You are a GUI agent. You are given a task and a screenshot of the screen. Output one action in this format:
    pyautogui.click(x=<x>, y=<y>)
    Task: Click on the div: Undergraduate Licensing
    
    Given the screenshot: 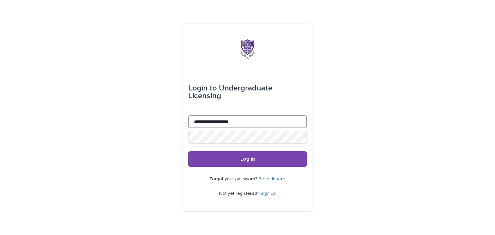 What is the action you would take?
    pyautogui.click(x=248, y=92)
    